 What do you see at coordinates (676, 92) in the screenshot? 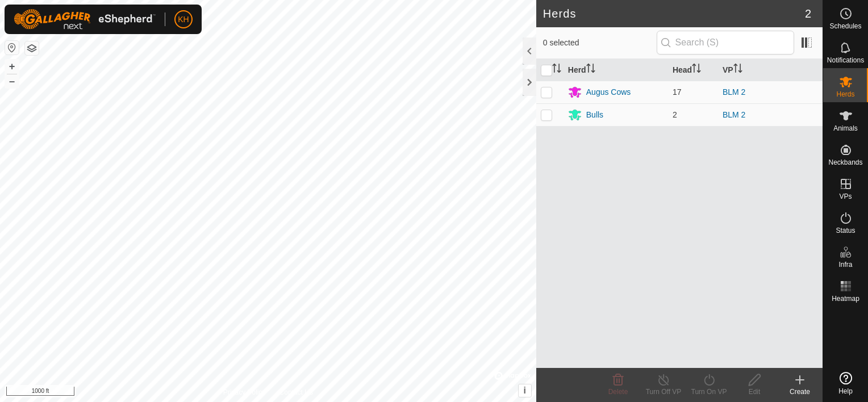
I see `span: 17` at bounding box center [676, 92].